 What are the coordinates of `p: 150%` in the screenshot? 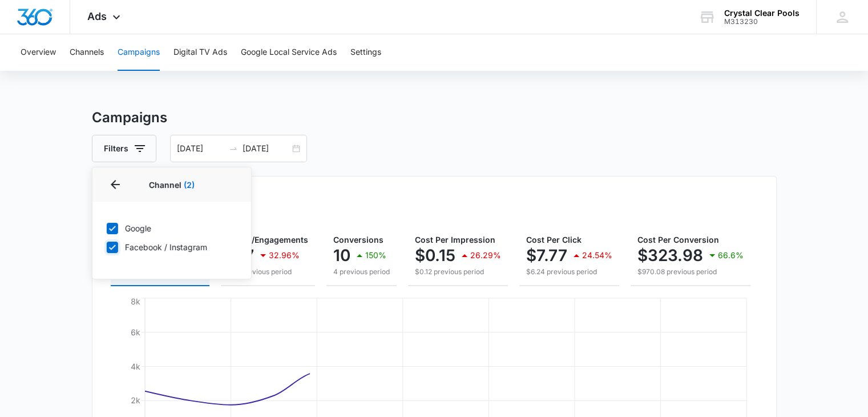 It's located at (375, 255).